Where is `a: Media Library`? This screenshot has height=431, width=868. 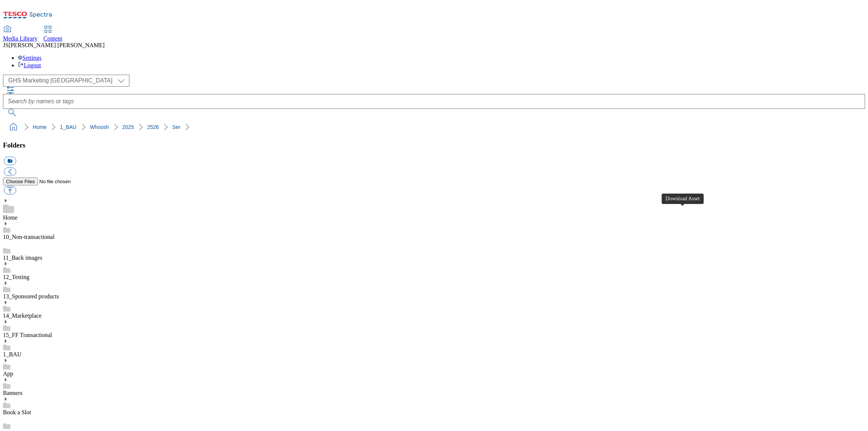 a: Media Library is located at coordinates (20, 34).